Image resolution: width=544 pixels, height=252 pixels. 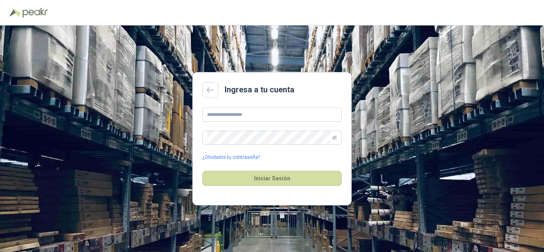 I want to click on h2: Ingresa a tu cuenta, so click(x=259, y=90).